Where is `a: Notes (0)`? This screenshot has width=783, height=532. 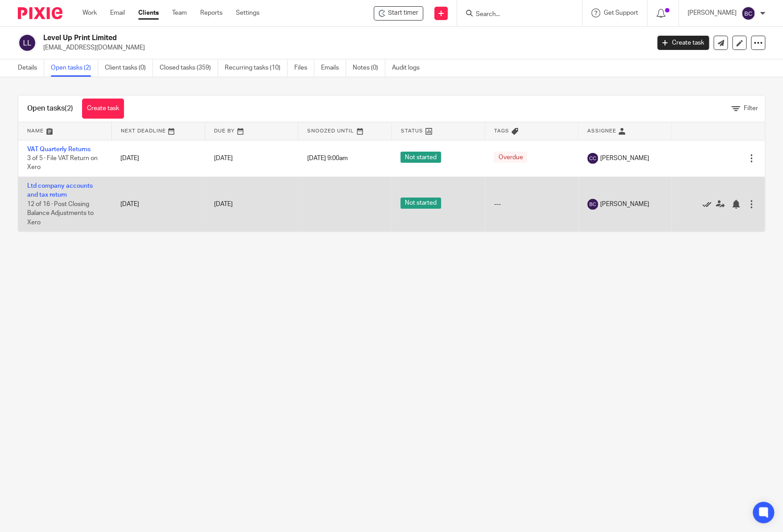 a: Notes (0) is located at coordinates (369, 68).